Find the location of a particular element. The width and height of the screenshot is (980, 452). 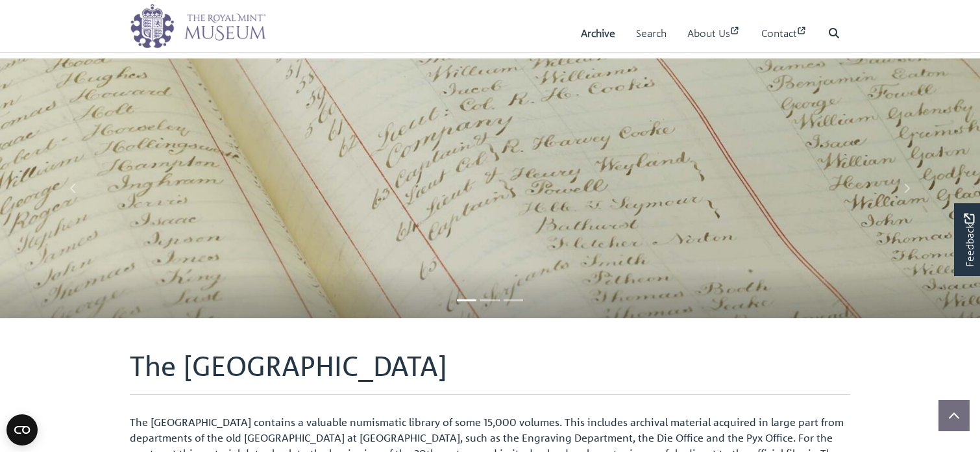

a: About Us is located at coordinates (714, 33).